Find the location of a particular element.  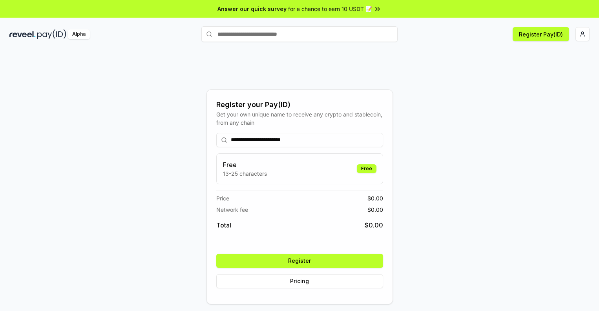

span: Price is located at coordinates (222, 198).